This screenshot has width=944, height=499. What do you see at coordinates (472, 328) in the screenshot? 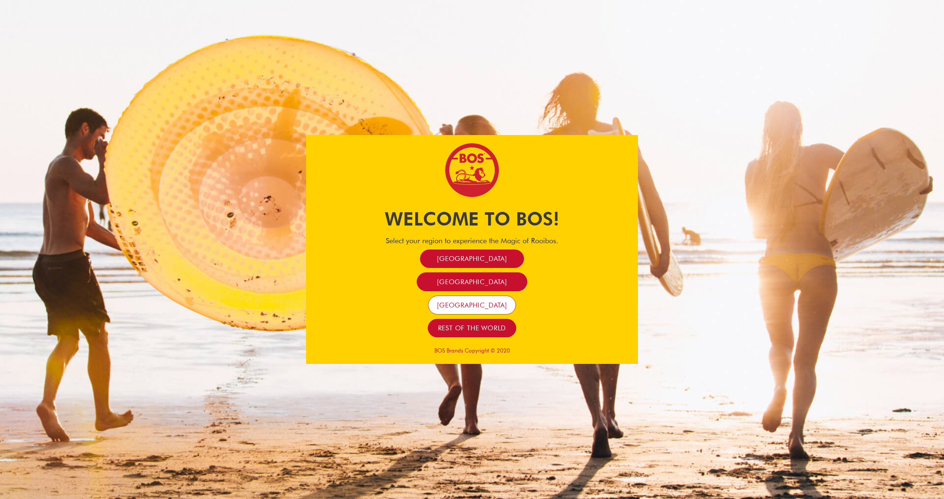
I see `a: Rest of the world` at bounding box center [472, 328].